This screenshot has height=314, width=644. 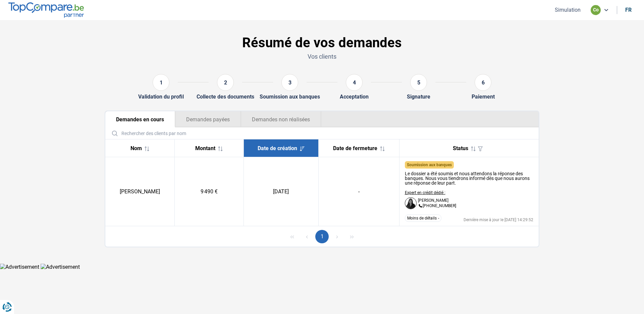 I want to click on div: 6, so click(x=483, y=83).